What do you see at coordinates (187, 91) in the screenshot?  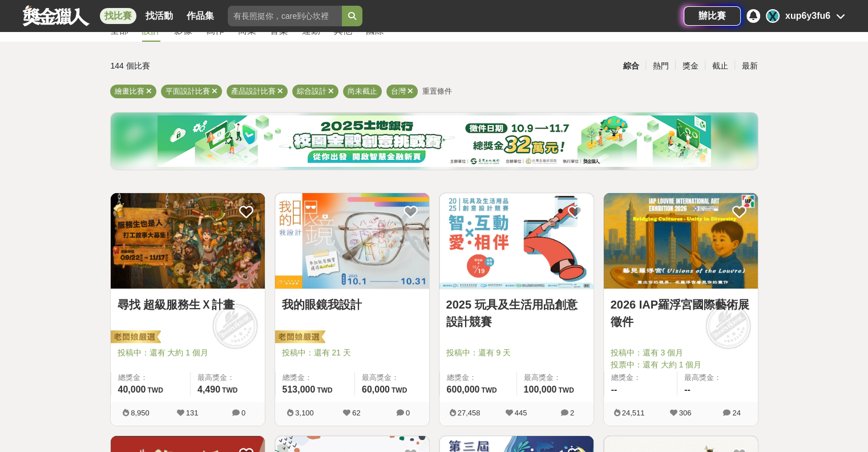 I see `span: 平面設計比賽` at bounding box center [187, 91].